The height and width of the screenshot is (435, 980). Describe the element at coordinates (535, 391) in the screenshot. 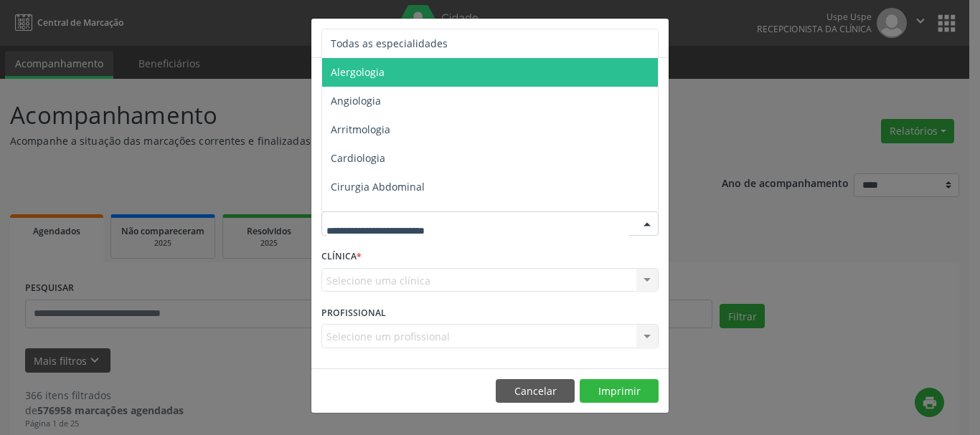

I see `button: Cancelar` at that location.